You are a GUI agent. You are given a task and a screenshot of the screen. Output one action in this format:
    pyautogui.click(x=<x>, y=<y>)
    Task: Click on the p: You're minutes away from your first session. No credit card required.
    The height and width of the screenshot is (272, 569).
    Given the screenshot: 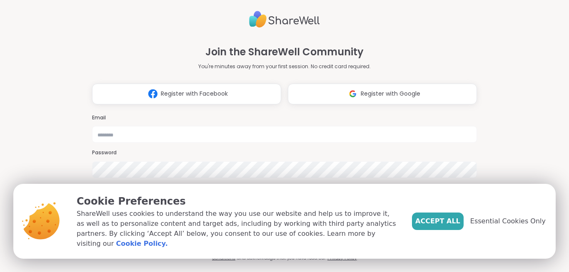 What is the action you would take?
    pyautogui.click(x=284, y=67)
    